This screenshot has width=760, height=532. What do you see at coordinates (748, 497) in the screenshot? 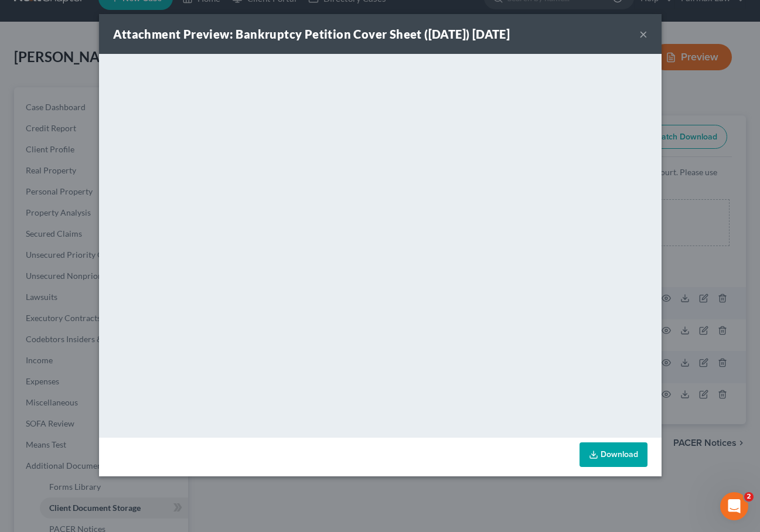
I see `span: 2` at bounding box center [748, 497].